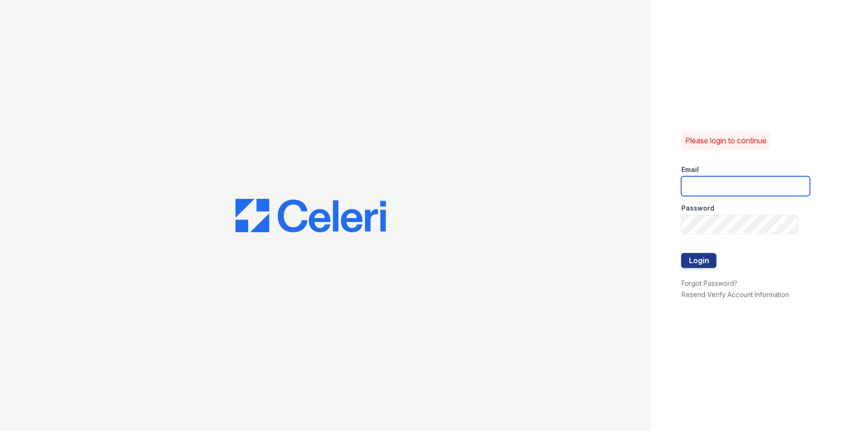  Describe the element at coordinates (734, 294) in the screenshot. I see `a: Resend Verify Account Information` at that location.